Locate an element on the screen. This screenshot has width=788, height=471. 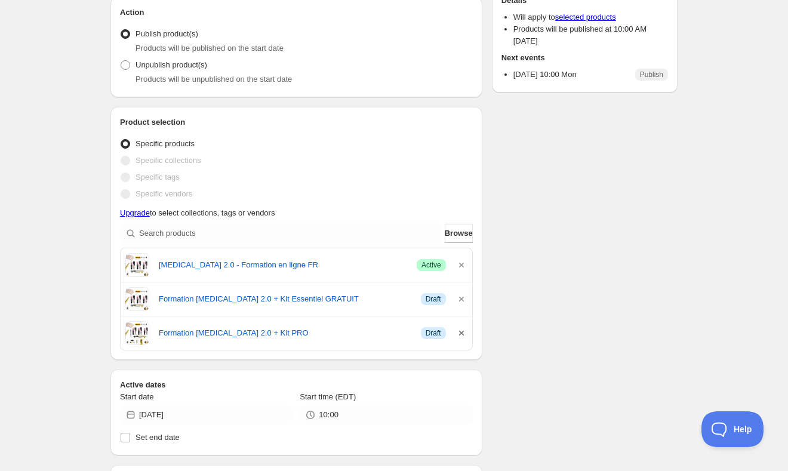
li: Will apply to is located at coordinates (590, 17).